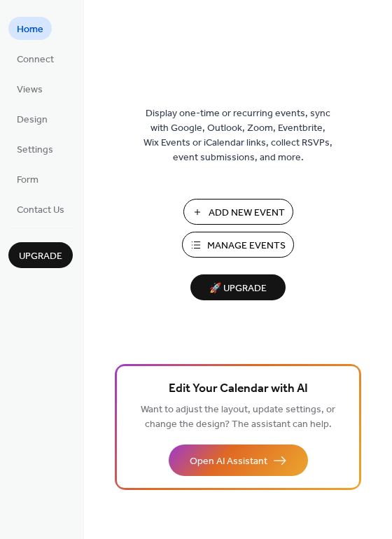 The height and width of the screenshot is (539, 392). Describe the element at coordinates (41, 208) in the screenshot. I see `a: Contact Us` at that location.